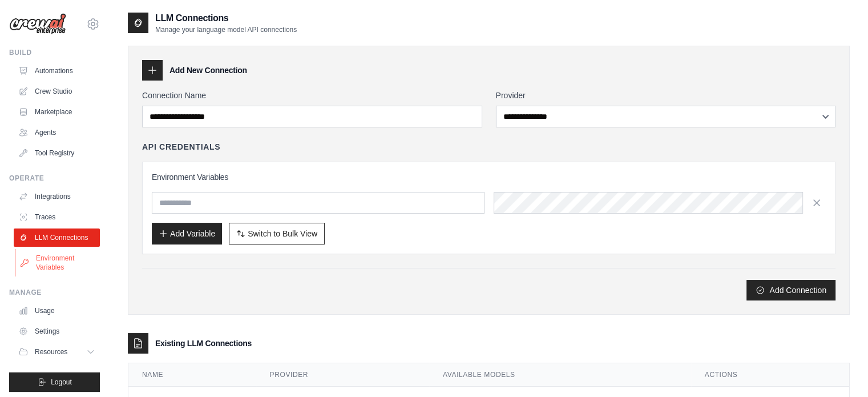  Describe the element at coordinates (791, 290) in the screenshot. I see `button: Add Connection` at that location.